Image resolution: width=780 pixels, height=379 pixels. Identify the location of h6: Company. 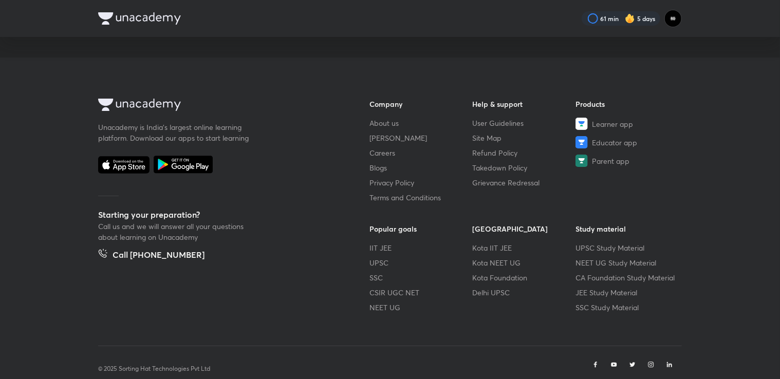
(421, 104).